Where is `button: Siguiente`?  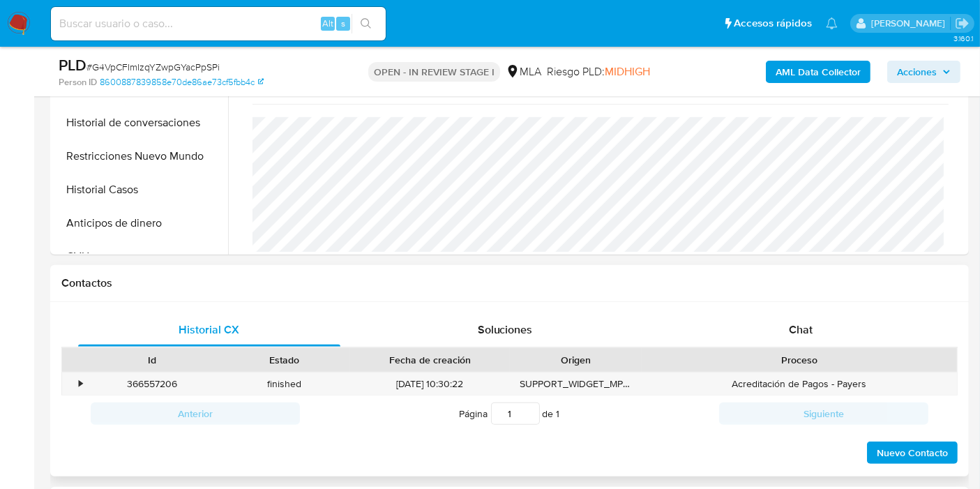
button: Siguiente is located at coordinates (824, 414).